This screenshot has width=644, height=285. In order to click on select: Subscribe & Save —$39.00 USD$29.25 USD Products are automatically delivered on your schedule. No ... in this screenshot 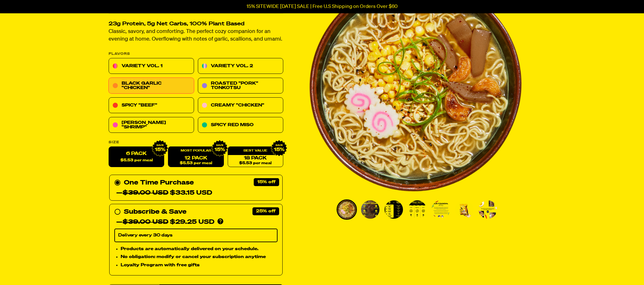, I will do `click(196, 236)`.